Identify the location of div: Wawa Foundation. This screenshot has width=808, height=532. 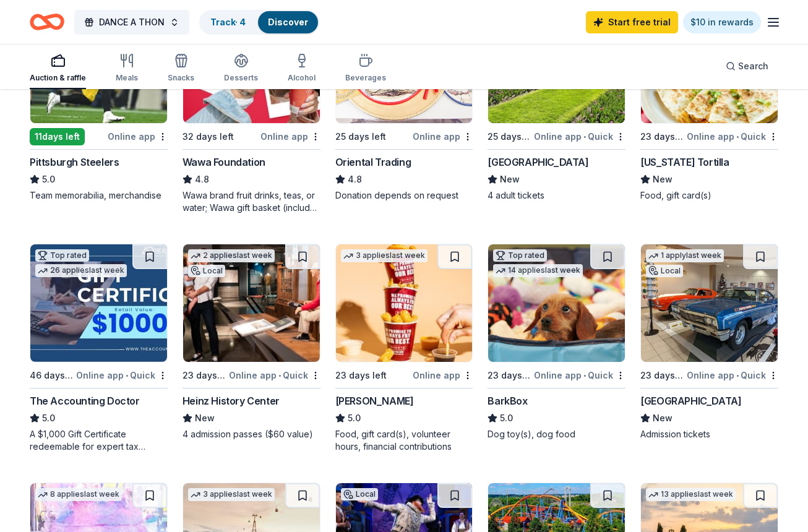
(224, 163).